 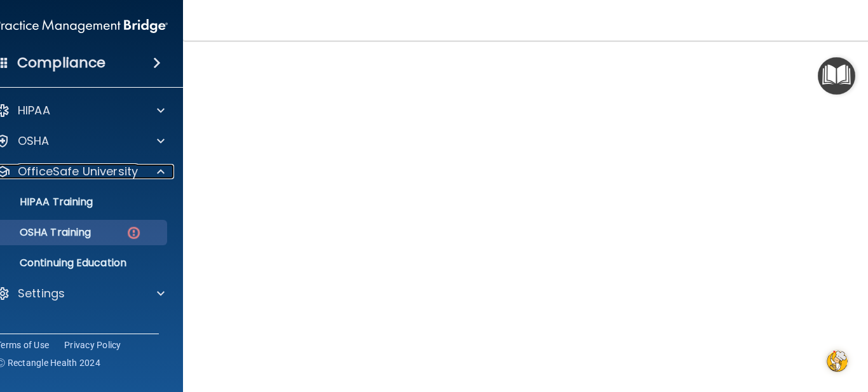 What do you see at coordinates (134, 233) in the screenshot?
I see `img: danger-circle.6113f641.png` at bounding box center [134, 233].